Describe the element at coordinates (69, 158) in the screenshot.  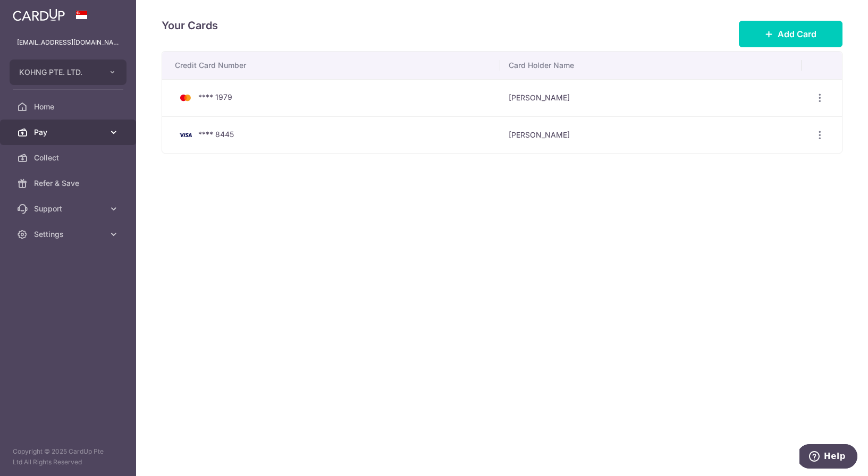
I see `span: Collect` at that location.